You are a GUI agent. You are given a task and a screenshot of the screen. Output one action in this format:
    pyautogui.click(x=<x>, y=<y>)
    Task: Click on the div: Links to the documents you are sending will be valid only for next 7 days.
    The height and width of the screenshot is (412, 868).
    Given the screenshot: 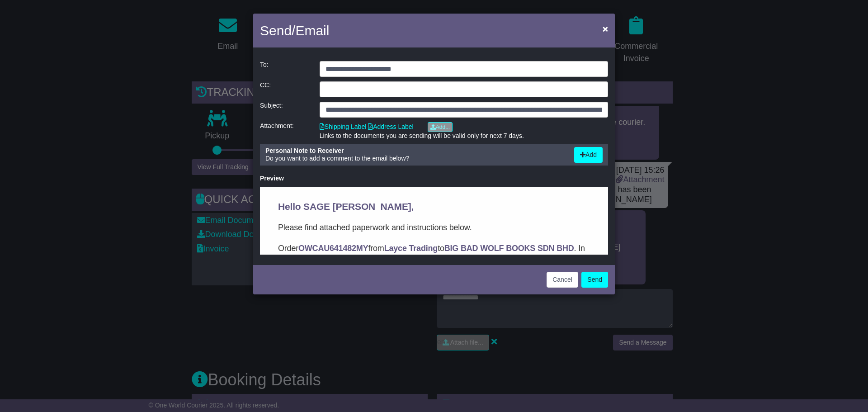 What is the action you would take?
    pyautogui.click(x=464, y=135)
    